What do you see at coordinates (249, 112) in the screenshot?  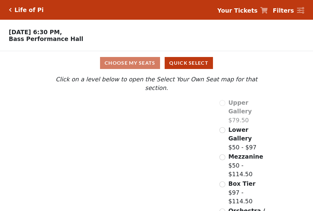 I see `label: $79.50` at bounding box center [249, 112].